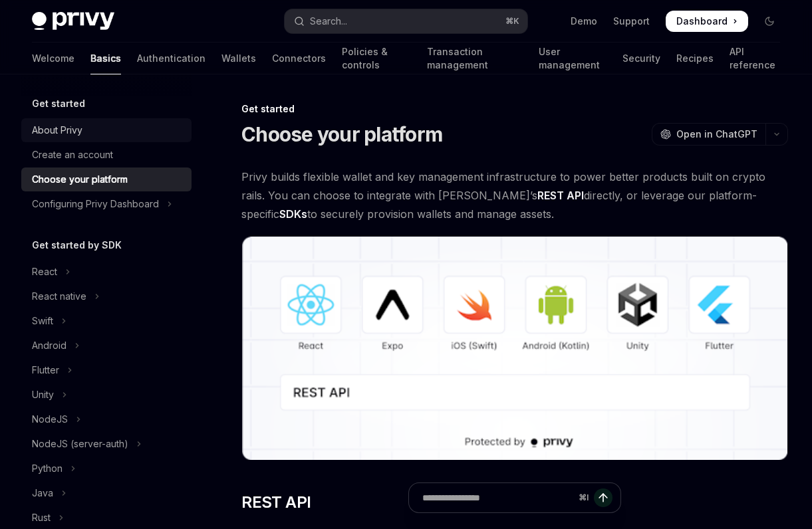 This screenshot has width=812, height=529. Describe the element at coordinates (717, 134) in the screenshot. I see `span: Open in ChatGPT` at that location.